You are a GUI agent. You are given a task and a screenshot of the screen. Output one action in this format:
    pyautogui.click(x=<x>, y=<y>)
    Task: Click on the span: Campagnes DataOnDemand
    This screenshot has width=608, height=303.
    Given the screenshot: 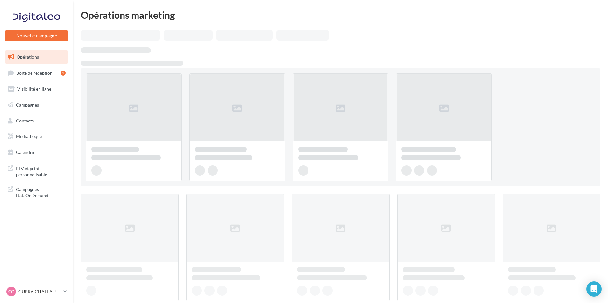 What is the action you would take?
    pyautogui.click(x=41, y=192)
    